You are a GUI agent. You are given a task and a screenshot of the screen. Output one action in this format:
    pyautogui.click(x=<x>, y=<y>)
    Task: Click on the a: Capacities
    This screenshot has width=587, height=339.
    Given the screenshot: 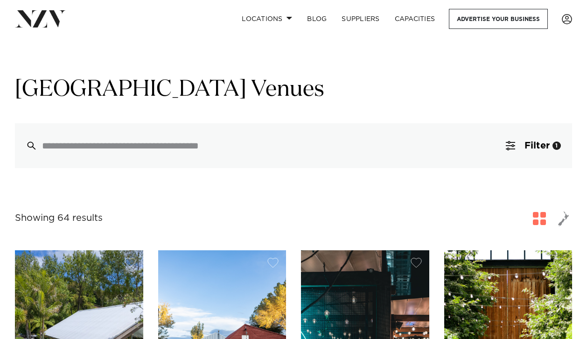 What is the action you would take?
    pyautogui.click(x=415, y=19)
    